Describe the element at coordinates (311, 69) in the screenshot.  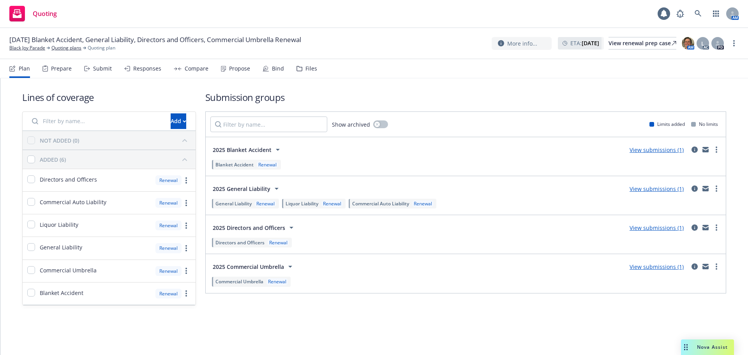
I see `div: Files` at that location.